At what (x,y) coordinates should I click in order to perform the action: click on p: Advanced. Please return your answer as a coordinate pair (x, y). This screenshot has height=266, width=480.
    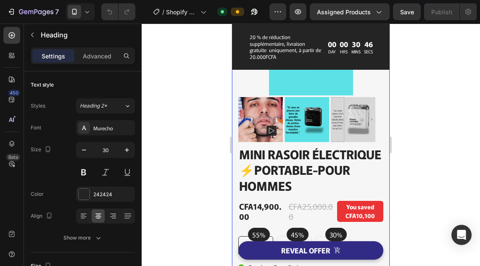
    Looking at the image, I should click on (97, 56).